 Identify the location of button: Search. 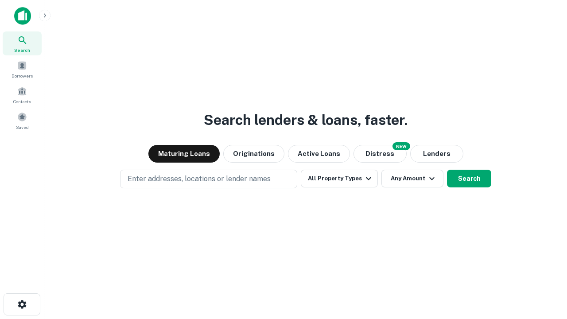
(469, 179).